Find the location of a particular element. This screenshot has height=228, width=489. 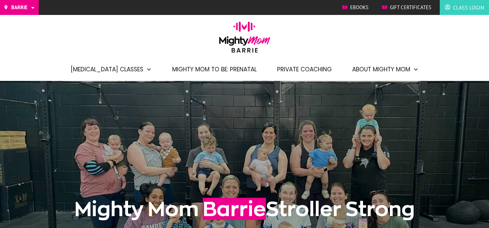

span: Ebooks is located at coordinates (359, 7).